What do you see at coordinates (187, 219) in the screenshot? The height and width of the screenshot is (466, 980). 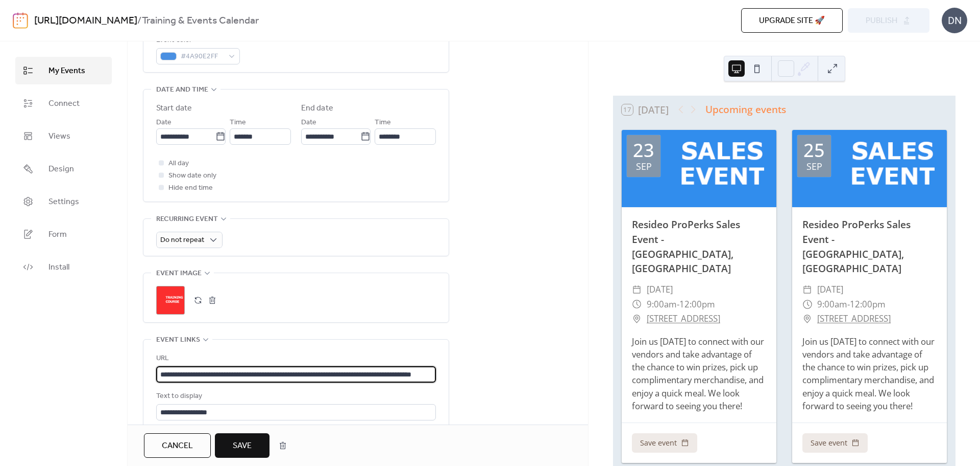 I see `span: Recurring event` at bounding box center [187, 219].